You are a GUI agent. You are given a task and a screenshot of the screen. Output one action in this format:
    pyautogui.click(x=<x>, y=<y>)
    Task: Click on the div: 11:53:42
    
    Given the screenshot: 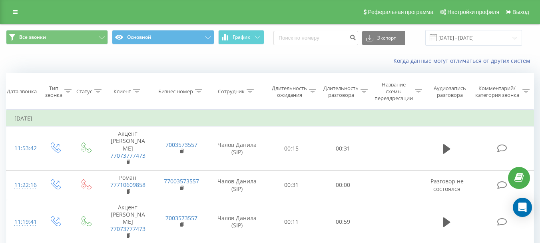 What is the action you would take?
    pyautogui.click(x=23, y=148)
    